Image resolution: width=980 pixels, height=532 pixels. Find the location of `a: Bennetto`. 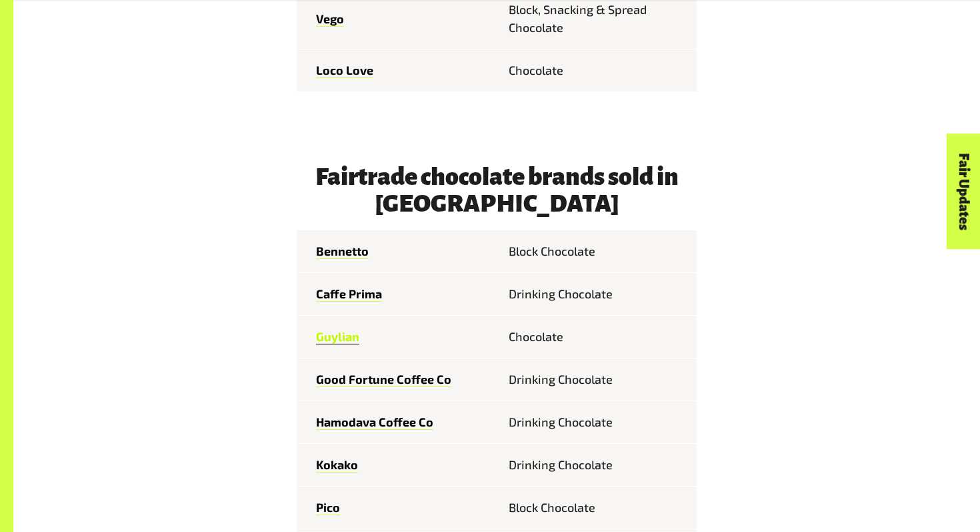

a: Bennetto is located at coordinates (342, 251).